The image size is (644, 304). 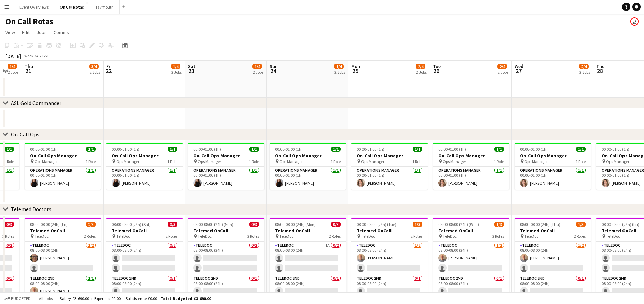 I want to click on button: On Call Rotas, so click(x=72, y=7).